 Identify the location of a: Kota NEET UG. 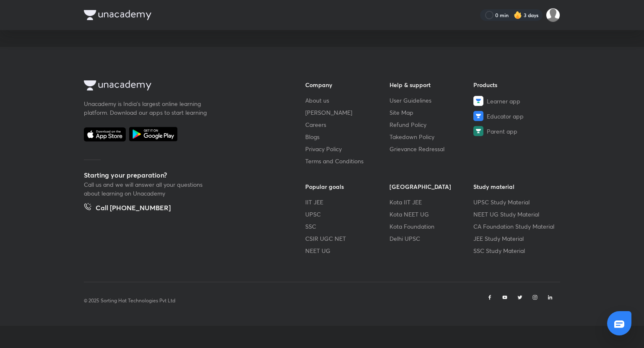
(431, 214).